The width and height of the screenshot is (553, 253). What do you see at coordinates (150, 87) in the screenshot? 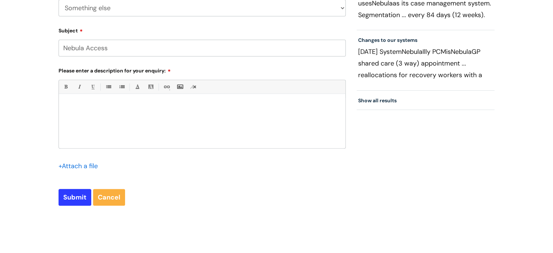
I see `a: Back Color` at bounding box center [150, 87].